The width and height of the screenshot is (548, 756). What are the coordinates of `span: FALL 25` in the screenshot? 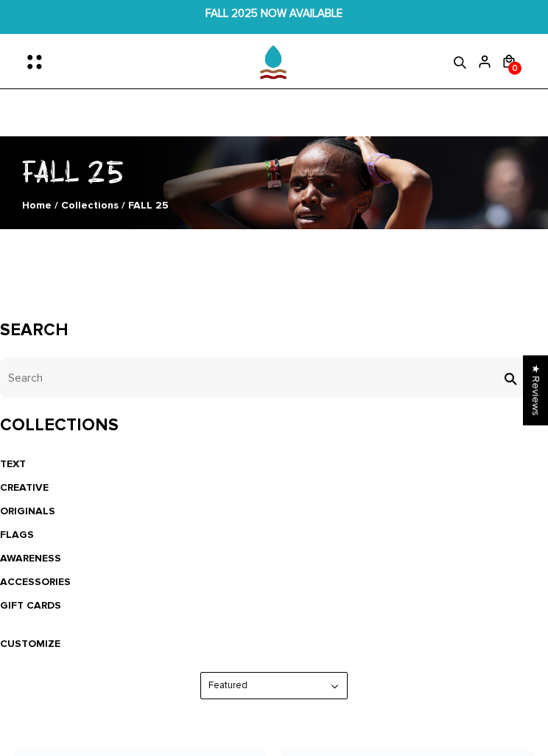 It's located at (148, 205).